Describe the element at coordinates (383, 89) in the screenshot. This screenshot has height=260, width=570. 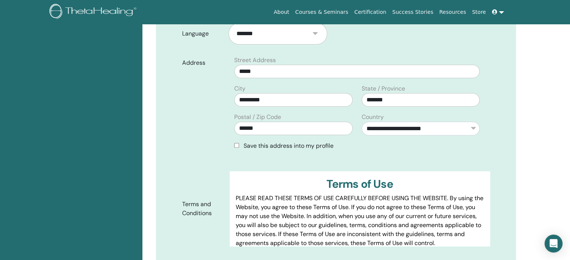
I see `label: State / Province` at that location.